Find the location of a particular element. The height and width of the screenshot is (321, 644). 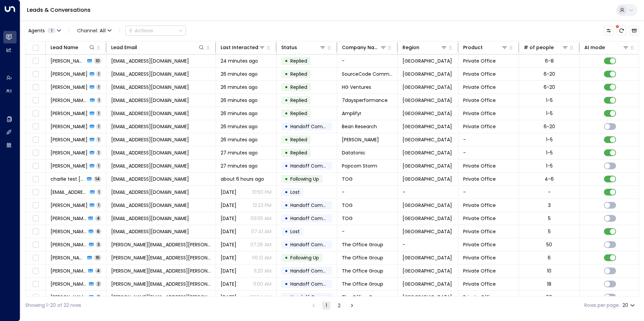

div: AI mode is located at coordinates (595, 48).